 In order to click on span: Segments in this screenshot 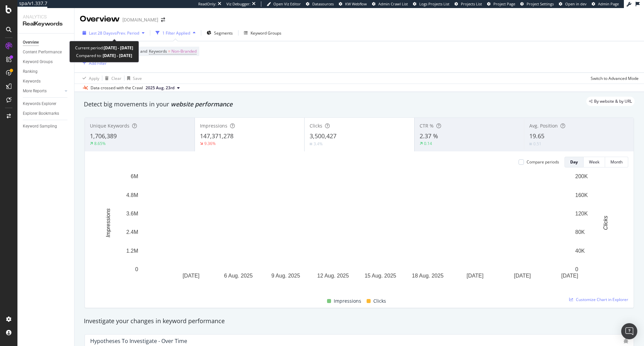, I will do `click(224, 33)`.